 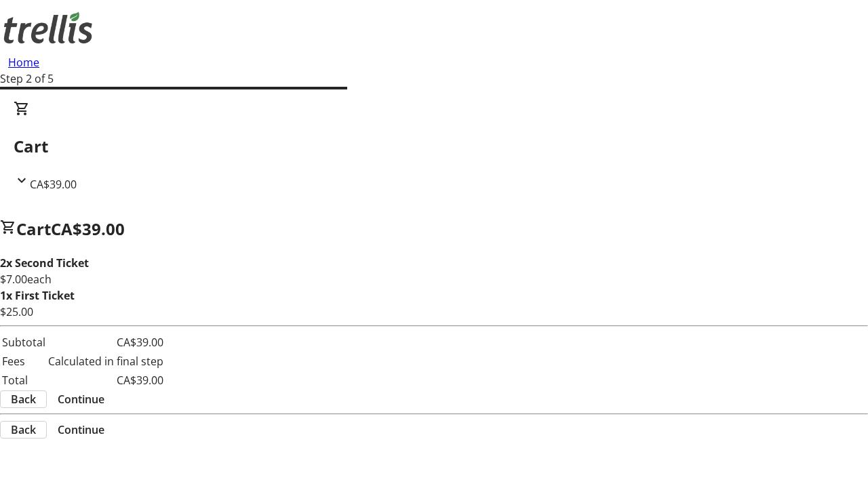 What do you see at coordinates (24, 361) in the screenshot?
I see `td: Fees` at bounding box center [24, 361].